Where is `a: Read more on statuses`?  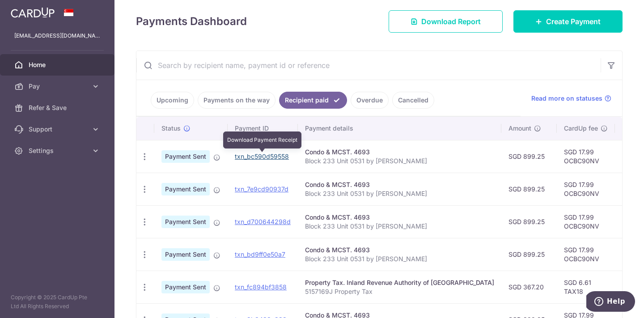
a: Read more on statuses is located at coordinates (571, 98).